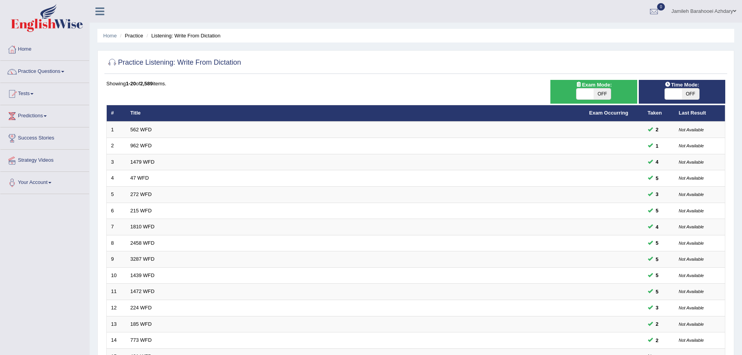 The width and height of the screenshot is (742, 355). What do you see at coordinates (45, 70) in the screenshot?
I see `a: Practice Questions` at bounding box center [45, 70].